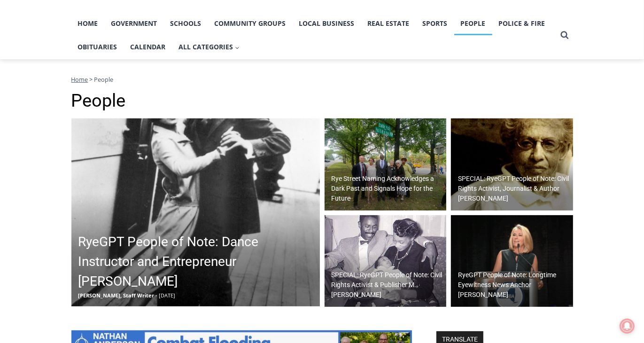 The image size is (644, 343). What do you see at coordinates (314, 35) in the screenshot?
I see `nav: Primary Navigation` at bounding box center [314, 35].